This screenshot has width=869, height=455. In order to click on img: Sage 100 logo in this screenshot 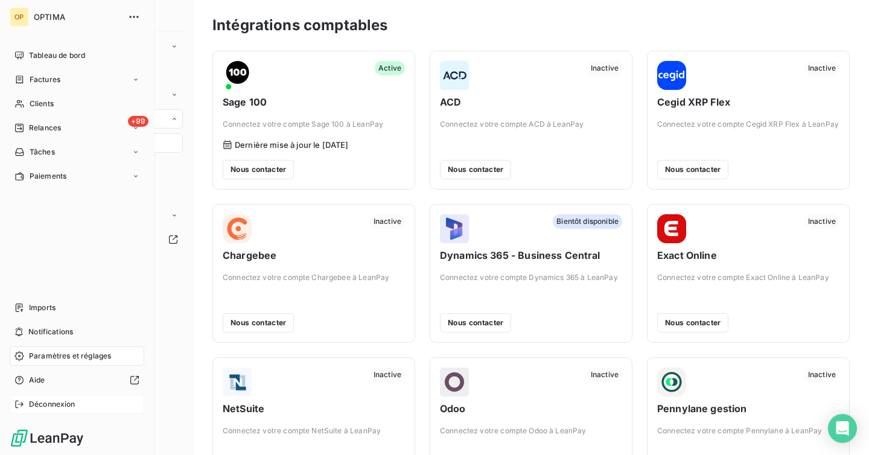, I will do `click(237, 75)`.